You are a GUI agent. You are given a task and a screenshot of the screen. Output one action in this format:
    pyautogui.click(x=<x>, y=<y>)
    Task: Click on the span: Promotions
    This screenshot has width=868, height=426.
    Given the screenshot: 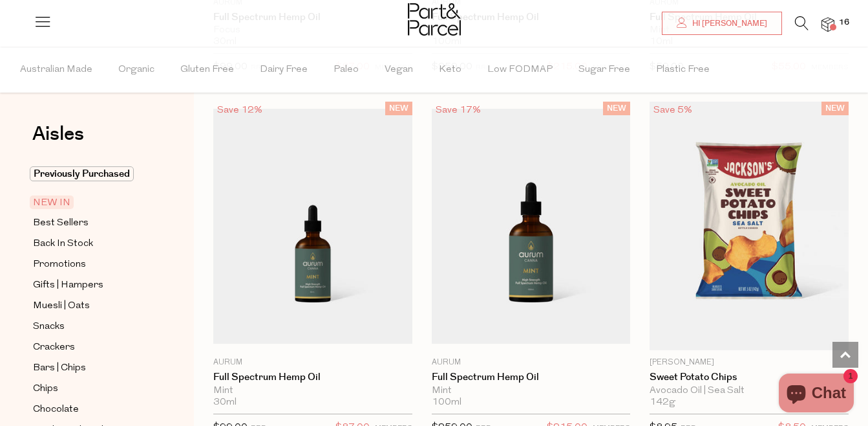 What is the action you would take?
    pyautogui.click(x=59, y=265)
    